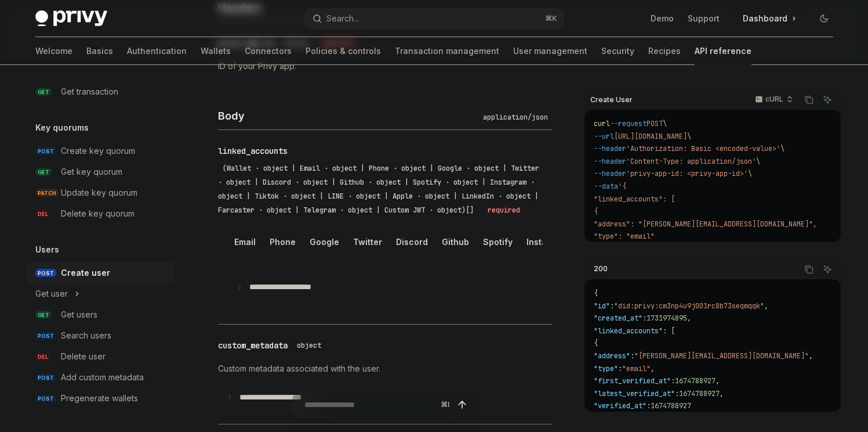  What do you see at coordinates (101, 151) in the screenshot?
I see `a: POSTCreate key quorum` at bounding box center [101, 151].